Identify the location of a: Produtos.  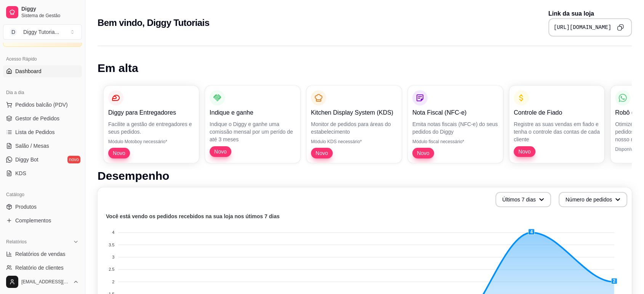
(42, 207).